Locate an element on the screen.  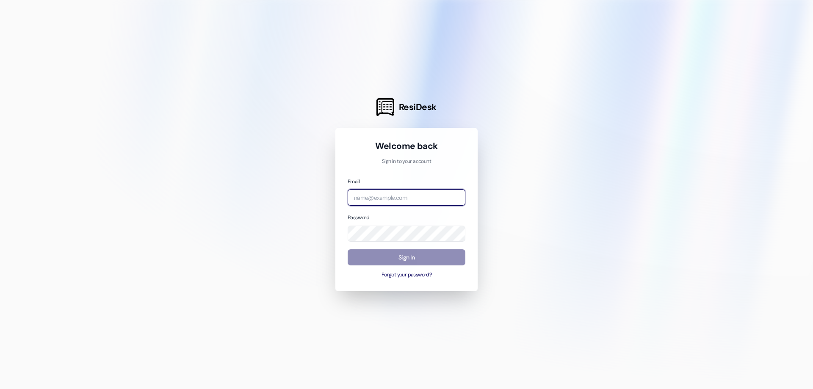
img: ResiDesk Logo is located at coordinates (385, 107).